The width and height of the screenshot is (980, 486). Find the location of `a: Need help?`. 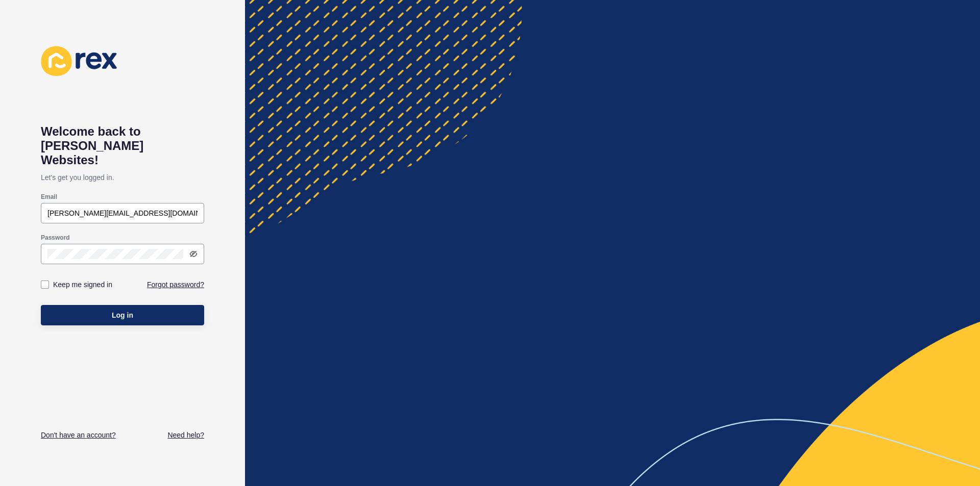

a: Need help? is located at coordinates (186, 435).